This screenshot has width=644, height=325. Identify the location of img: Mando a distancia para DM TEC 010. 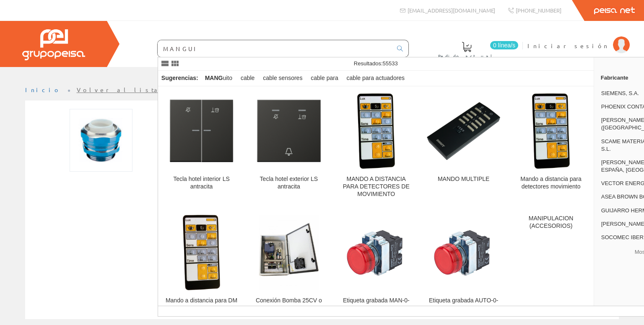
(202, 253).